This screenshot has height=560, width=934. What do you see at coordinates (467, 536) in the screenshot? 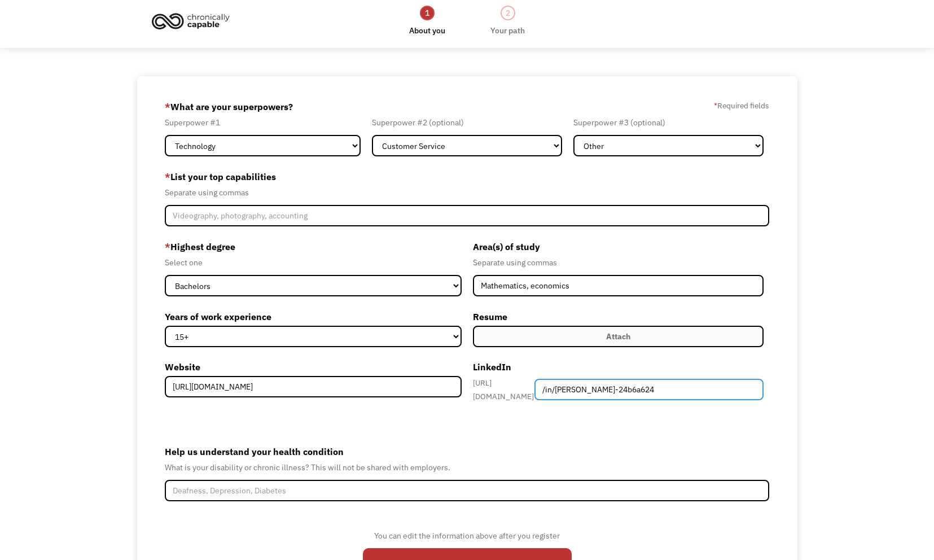
I see `div: You can edit the information above after you register` at bounding box center [467, 536].